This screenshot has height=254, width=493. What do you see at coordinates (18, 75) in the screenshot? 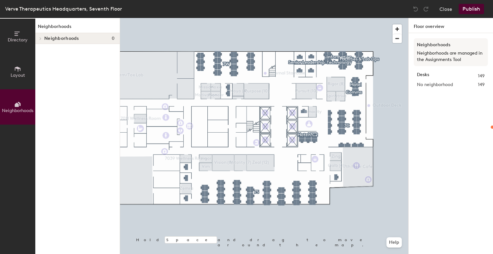
I see `span: Layout` at bounding box center [18, 75].